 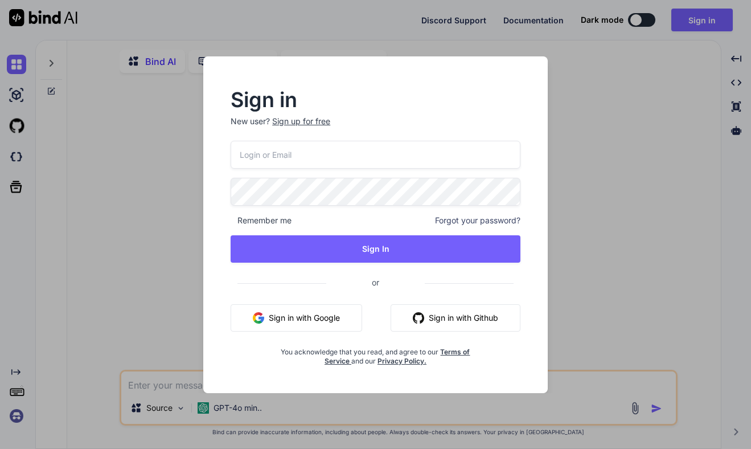 I want to click on span: or, so click(x=375, y=282).